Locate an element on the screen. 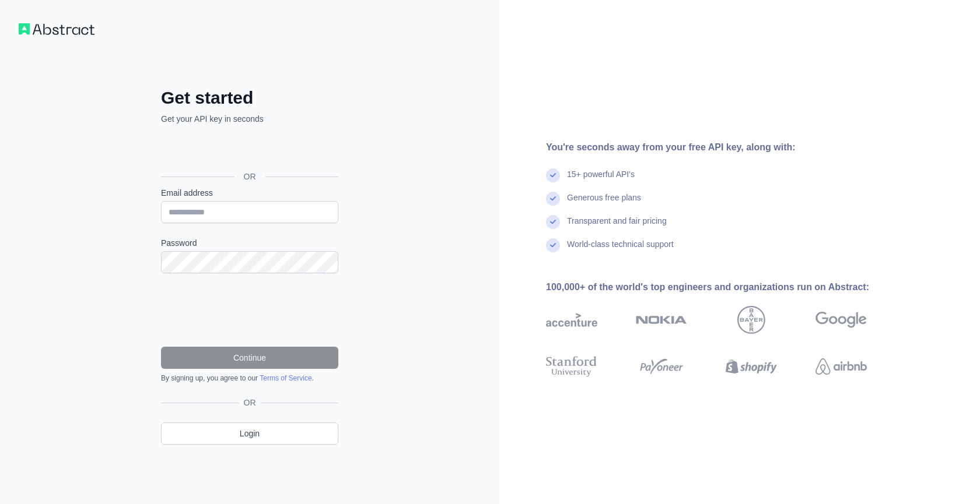 The image size is (980, 504). img: accenture is located at coordinates (571, 320).